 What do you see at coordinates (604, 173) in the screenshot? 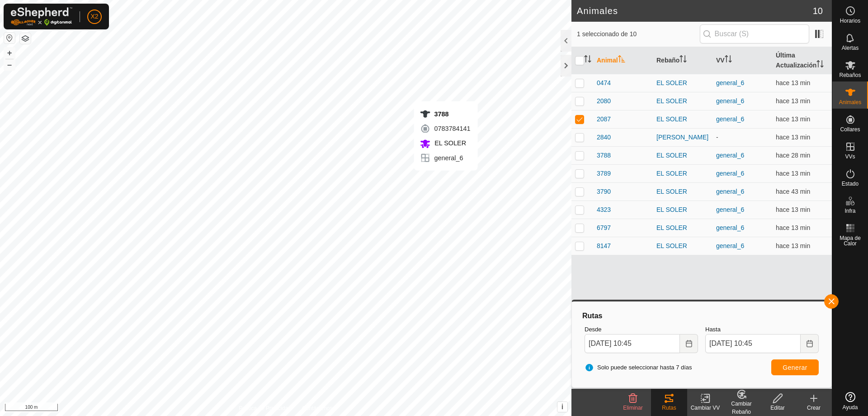
I see `span: 3789` at bounding box center [604, 173].